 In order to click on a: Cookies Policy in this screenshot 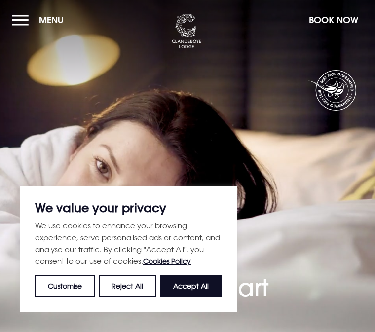, I will do `click(167, 261)`.